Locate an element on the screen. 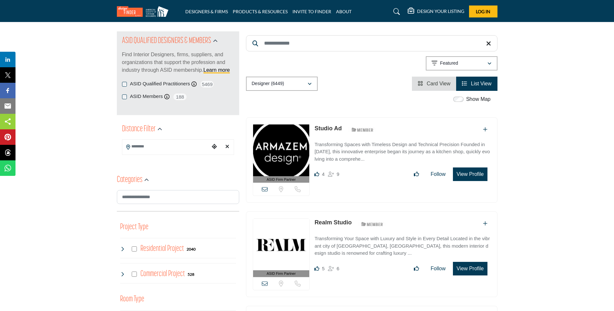  p: Featured is located at coordinates (449, 63).